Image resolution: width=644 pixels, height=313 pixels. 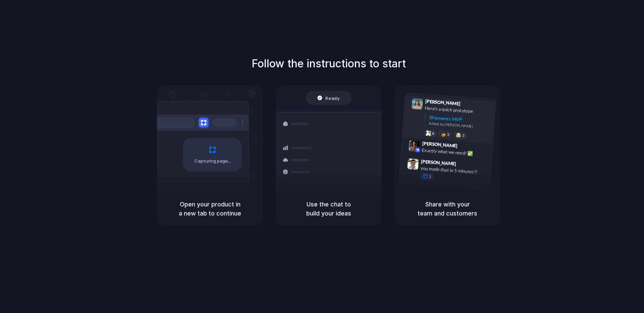 I want to click on span: Capturing page, so click(x=213, y=161).